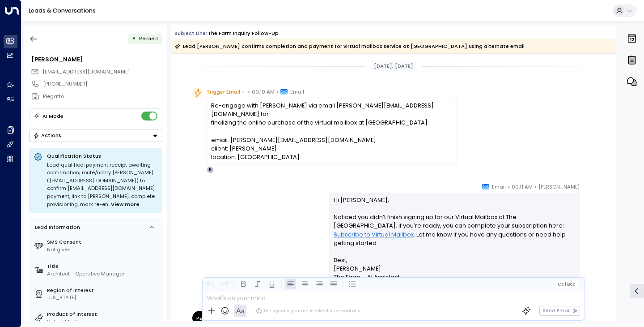 This screenshot has width=644, height=327. I want to click on div: Architect - Operative Manager, so click(103, 273).